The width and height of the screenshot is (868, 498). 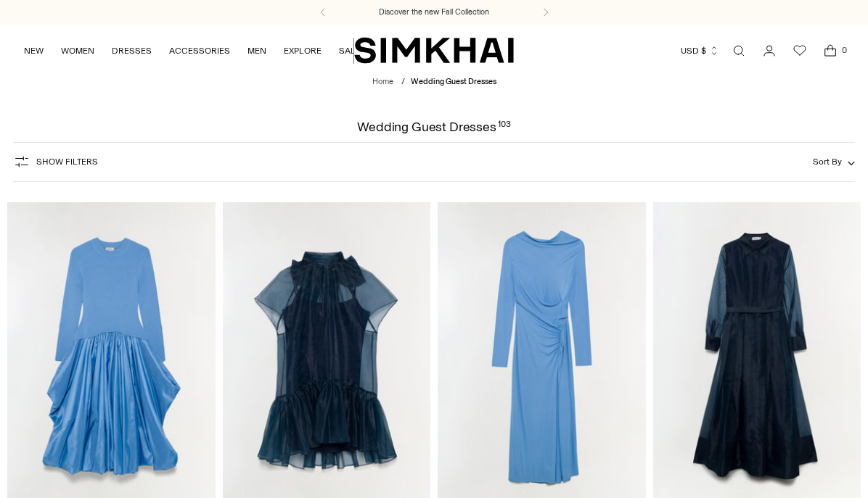 What do you see at coordinates (769, 50) in the screenshot?
I see `a: Go to the account page` at bounding box center [769, 50].